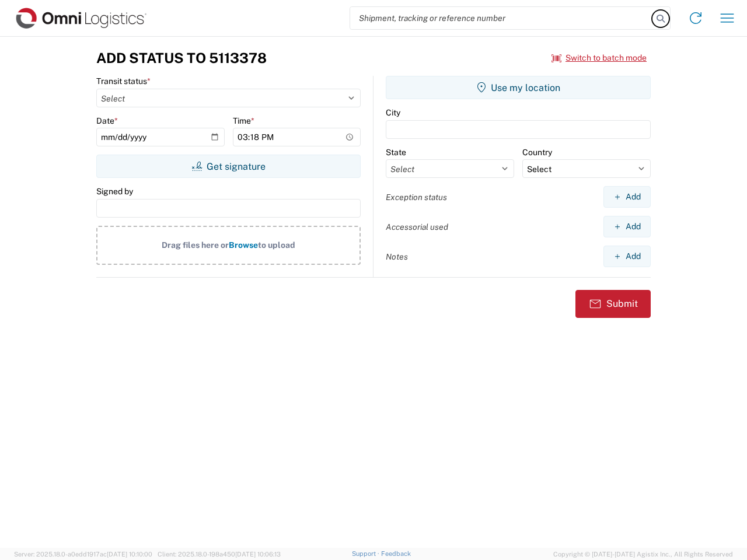 This screenshot has height=560, width=747. Describe the element at coordinates (114, 191) in the screenshot. I see `label: Signed by` at that location.